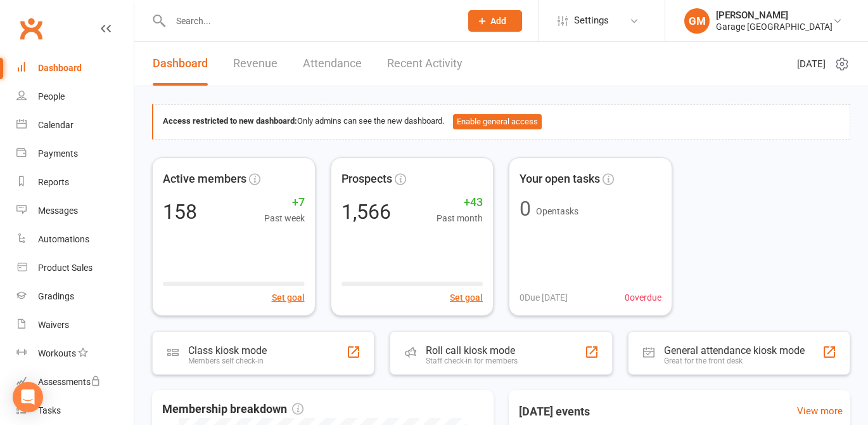 This screenshot has height=425, width=868. What do you see at coordinates (60, 68) in the screenshot?
I see `div: Dashboard` at bounding box center [60, 68].